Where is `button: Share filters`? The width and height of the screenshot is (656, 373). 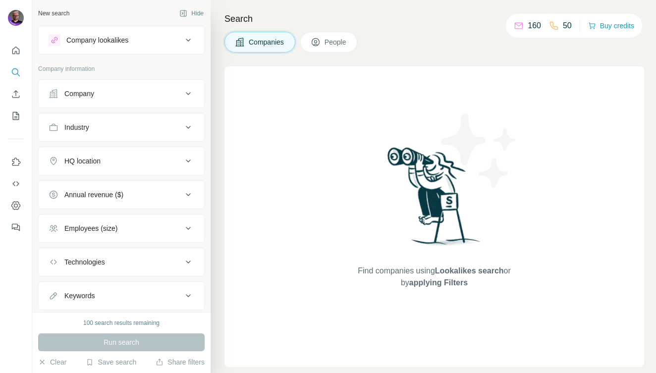
button: Share filters is located at coordinates (180, 362).